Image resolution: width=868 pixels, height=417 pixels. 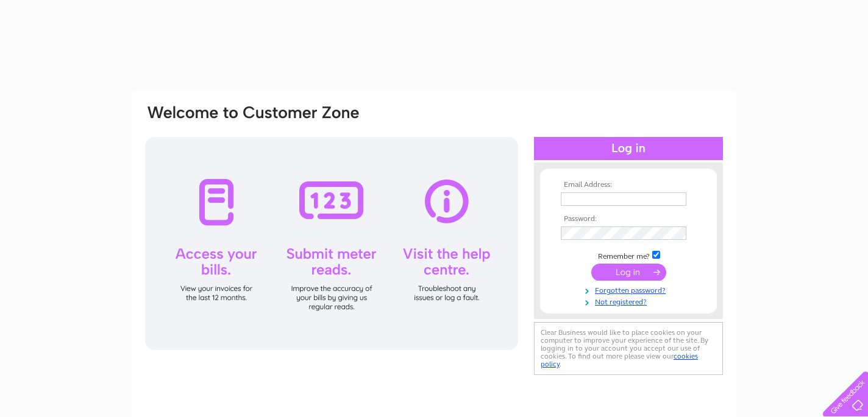 What do you see at coordinates (619, 360) in the screenshot?
I see `a: cookies policy` at bounding box center [619, 360].